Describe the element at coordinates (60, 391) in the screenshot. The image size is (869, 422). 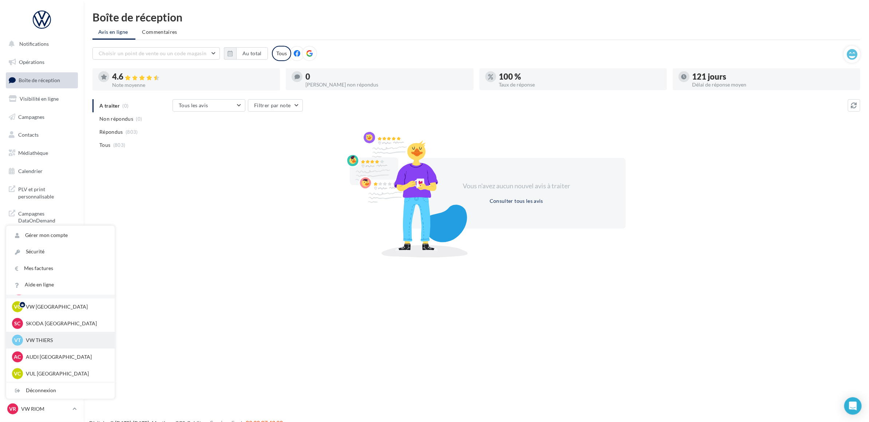
I see `div: Déconnexion` at that location.